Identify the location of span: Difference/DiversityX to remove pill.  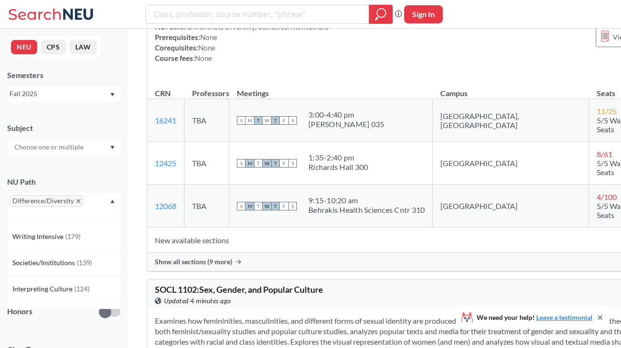
(46, 201).